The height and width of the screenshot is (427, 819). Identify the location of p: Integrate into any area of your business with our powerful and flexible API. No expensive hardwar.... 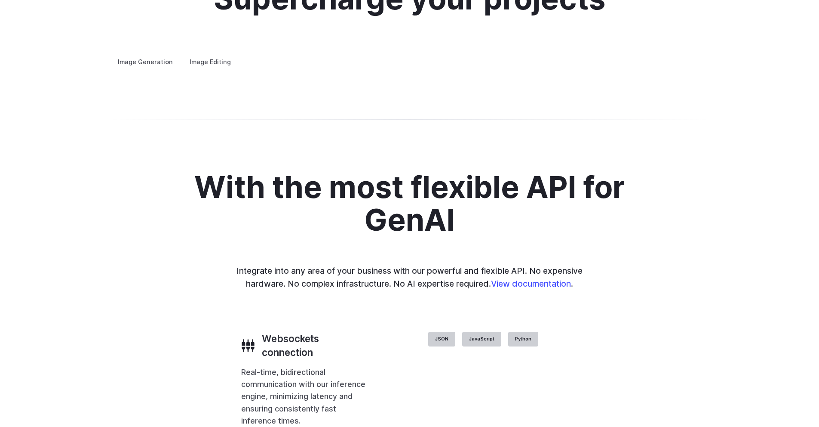
(410, 277).